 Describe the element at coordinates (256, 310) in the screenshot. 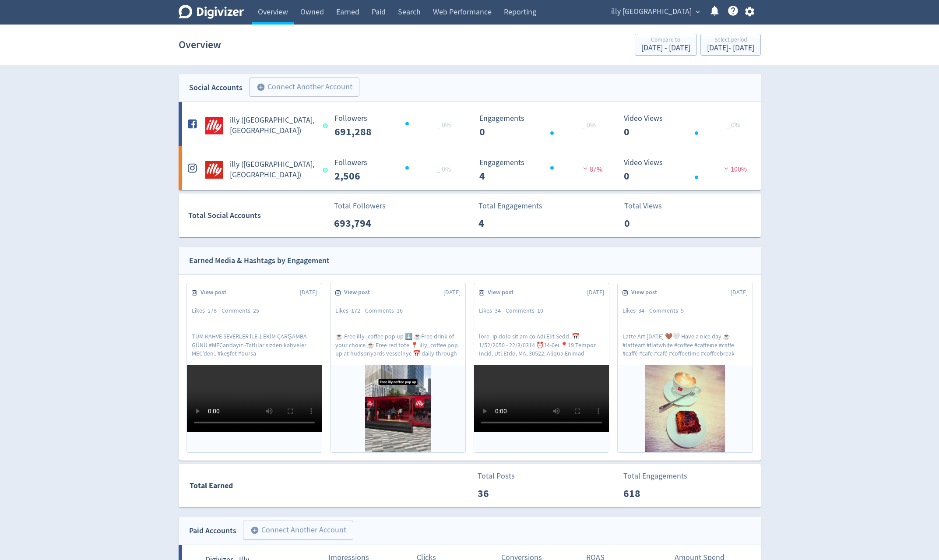

I see `span: 25` at that location.